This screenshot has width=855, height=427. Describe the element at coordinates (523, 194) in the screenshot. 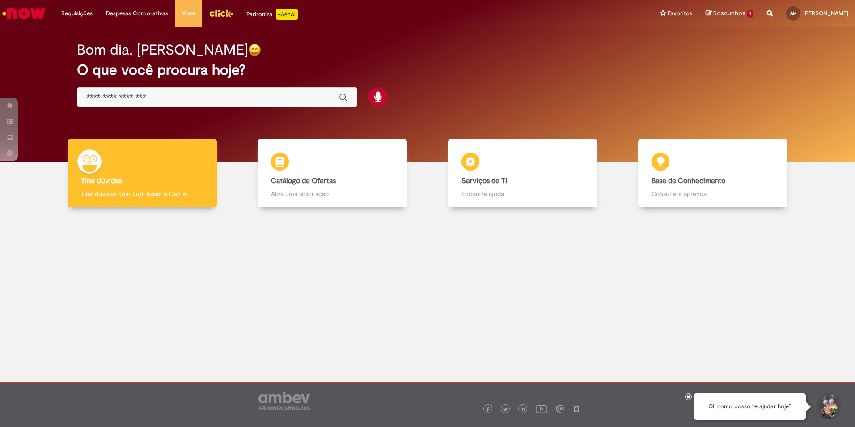

I see `p: Encontre ajuda` at that location.